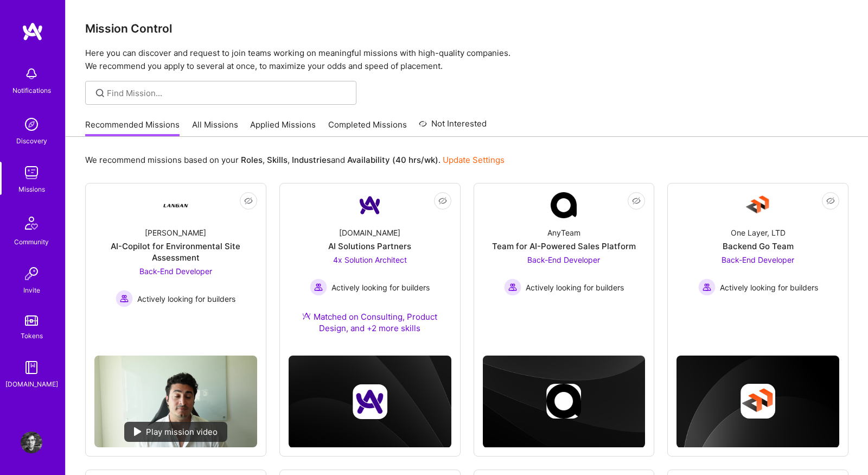 Image resolution: width=868 pixels, height=475 pixels. What do you see at coordinates (31, 124) in the screenshot?
I see `img: discovery` at bounding box center [31, 124].